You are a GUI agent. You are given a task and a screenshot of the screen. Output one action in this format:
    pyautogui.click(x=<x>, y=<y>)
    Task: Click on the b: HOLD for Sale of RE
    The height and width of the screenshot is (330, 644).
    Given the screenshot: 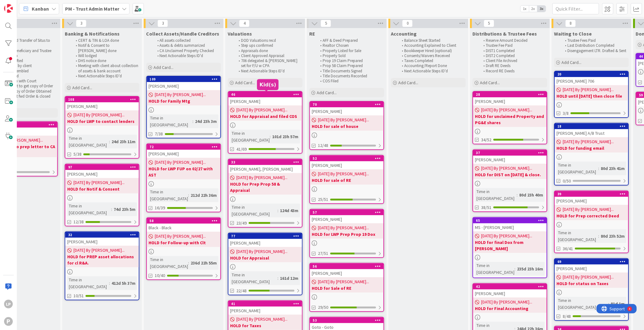 What is the action you would take?
    pyautogui.click(x=347, y=288)
    